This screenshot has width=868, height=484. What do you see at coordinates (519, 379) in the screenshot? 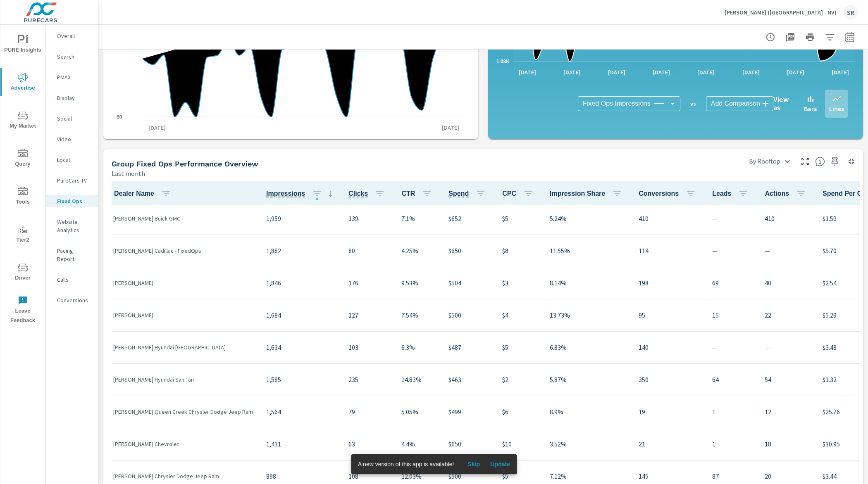
I see `p: $2` at bounding box center [519, 379].